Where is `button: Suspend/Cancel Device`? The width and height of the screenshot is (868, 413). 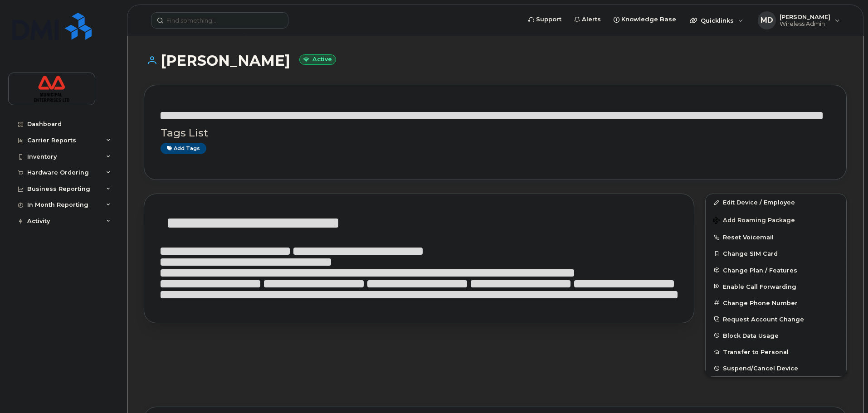 button: Suspend/Cancel Device is located at coordinates (776, 368).